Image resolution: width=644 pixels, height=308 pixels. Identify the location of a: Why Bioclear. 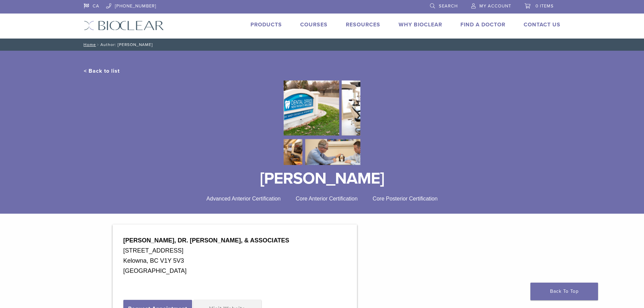
(421, 25).